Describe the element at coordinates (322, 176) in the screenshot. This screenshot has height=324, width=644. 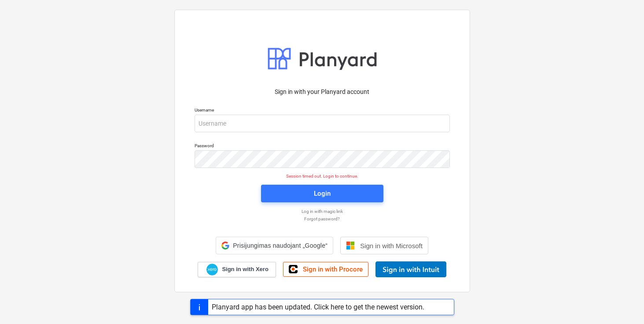
I see `p: Session timed out. Login to continue.` at that location.